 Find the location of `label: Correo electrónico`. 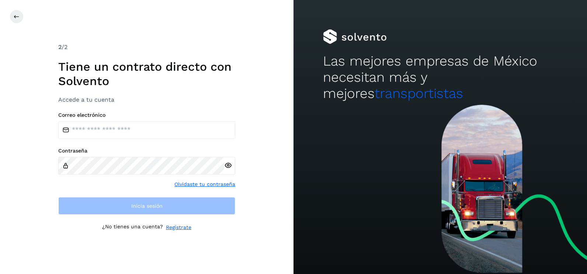

label: Correo electrónico is located at coordinates (147, 115).